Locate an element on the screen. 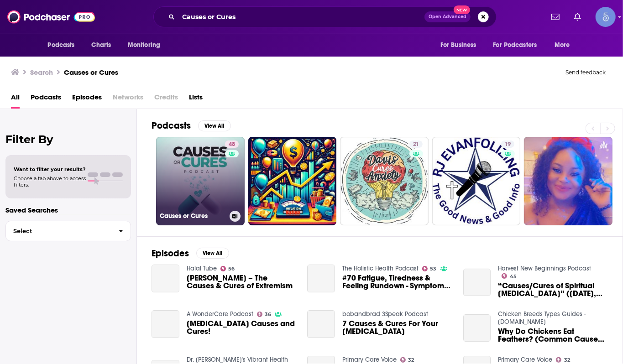  span: New is located at coordinates (462, 10).